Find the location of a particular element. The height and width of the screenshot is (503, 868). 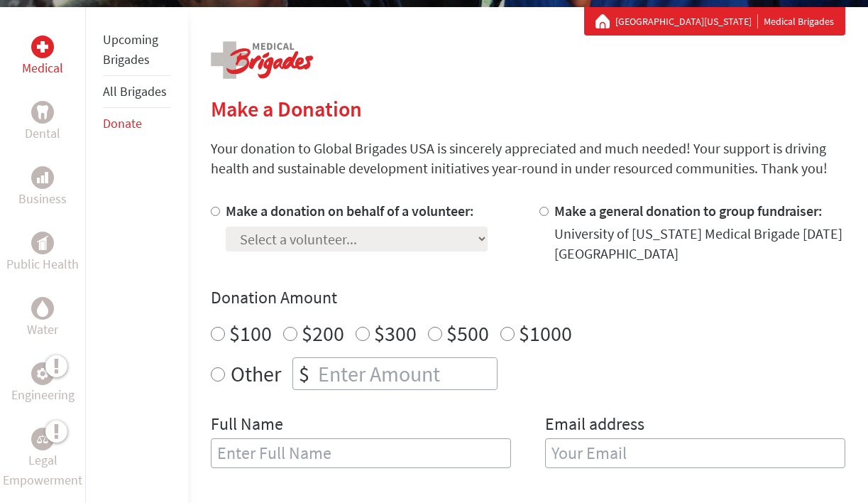

label: Make a general donation to group fundraiser: is located at coordinates (688, 210).